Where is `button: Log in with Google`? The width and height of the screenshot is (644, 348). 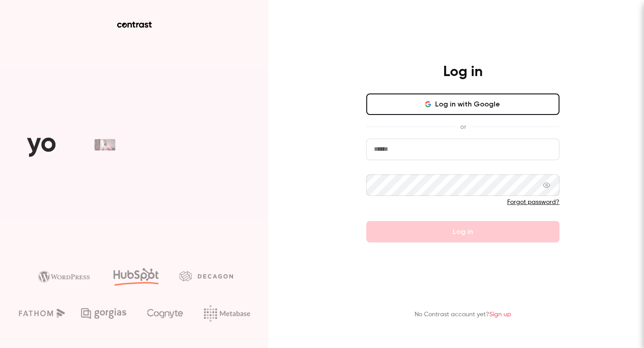
button: Log in with Google is located at coordinates (463, 104).